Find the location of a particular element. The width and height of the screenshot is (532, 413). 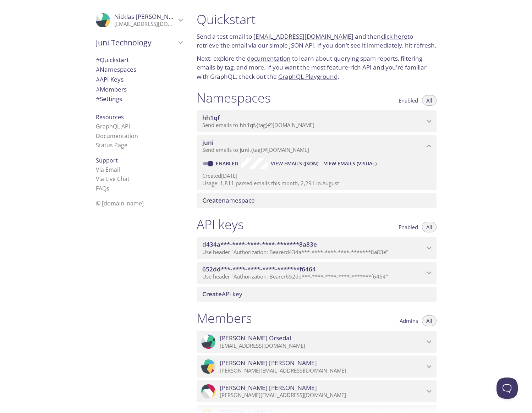

span: API Keys is located at coordinates (110, 79).